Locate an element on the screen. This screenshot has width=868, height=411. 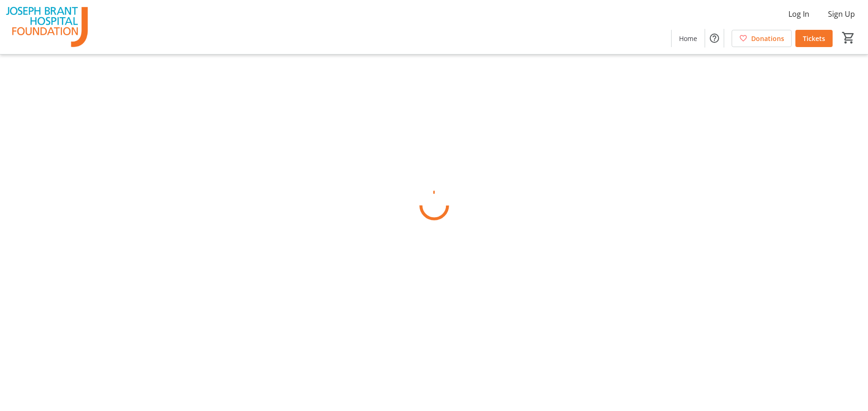
button: Help is located at coordinates (714, 38).